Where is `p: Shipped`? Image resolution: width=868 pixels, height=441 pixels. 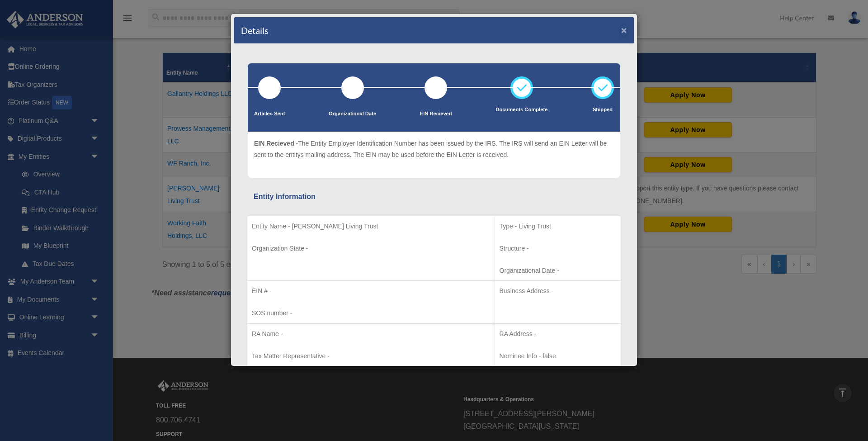
p: Shipped is located at coordinates (603, 110).